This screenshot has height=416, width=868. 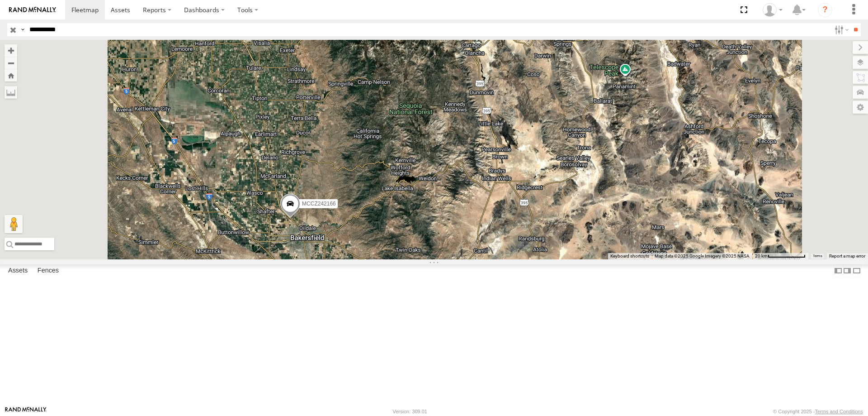 What do you see at coordinates (762, 256) in the screenshot?
I see `span: 20 km` at bounding box center [762, 256].